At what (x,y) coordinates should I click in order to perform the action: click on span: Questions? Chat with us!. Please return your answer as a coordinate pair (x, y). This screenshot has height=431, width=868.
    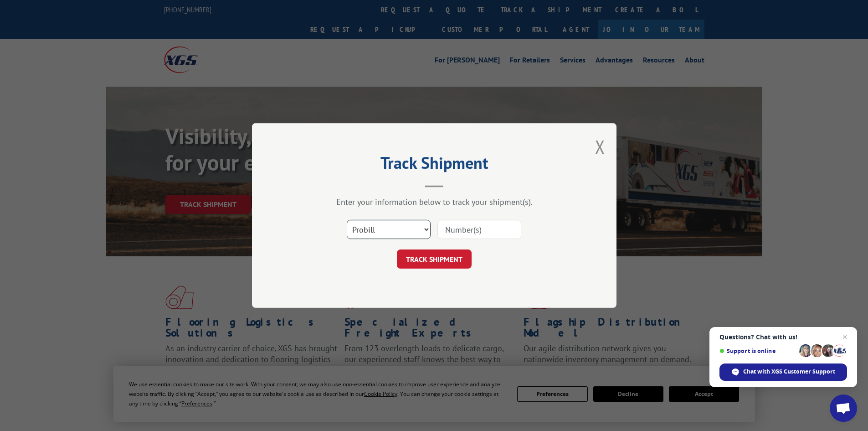
    Looking at the image, I should click on (783, 337).